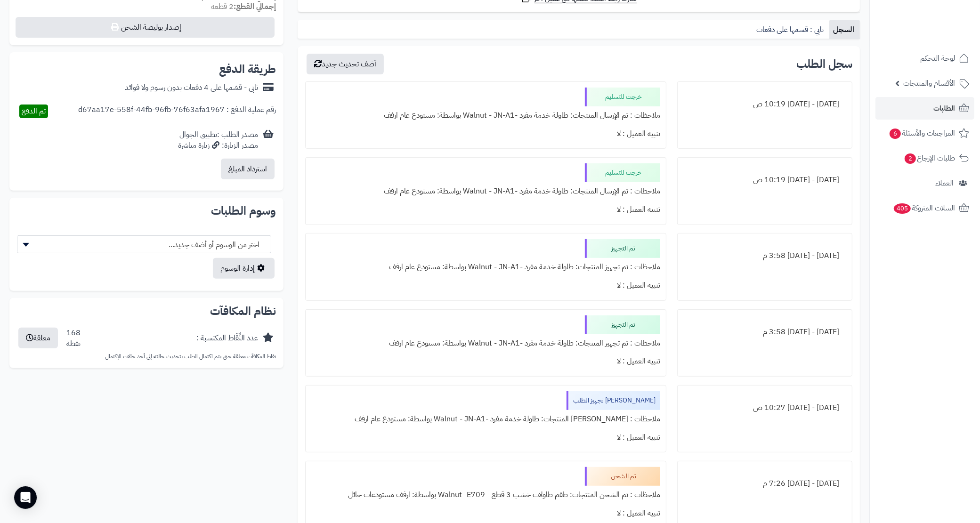 The width and height of the screenshot is (980, 523). Describe the element at coordinates (243, 268) in the screenshot. I see `a: إدارة الوسوم` at that location.